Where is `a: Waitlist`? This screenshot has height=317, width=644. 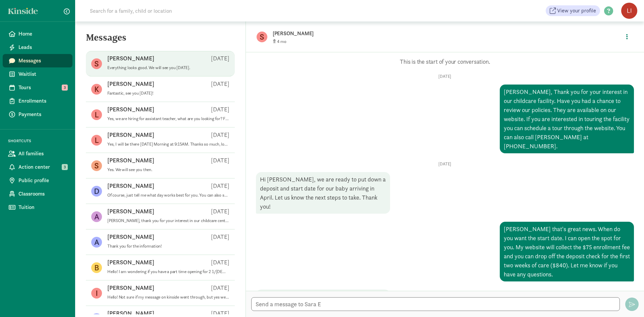
a: Waitlist is located at coordinates (37, 74).